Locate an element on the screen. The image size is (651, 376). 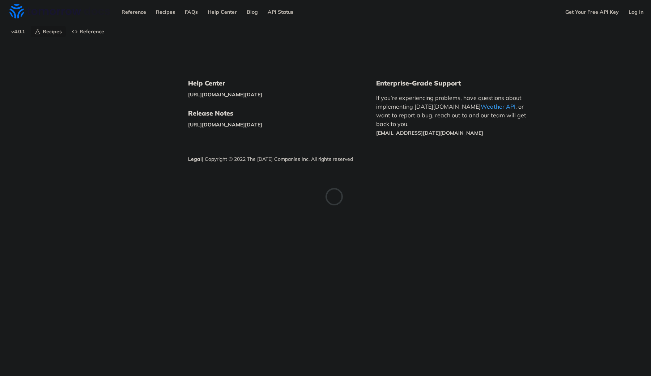
span: Recipes is located at coordinates (52, 31).